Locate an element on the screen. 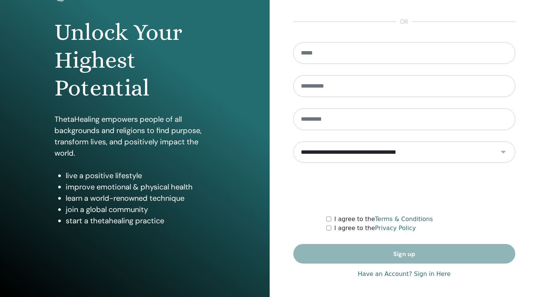 Image resolution: width=539 pixels, height=297 pixels. p: ThetaHealing empowers people of all backgrounds and religions to find purpose, transform lives, a... is located at coordinates (135, 136).